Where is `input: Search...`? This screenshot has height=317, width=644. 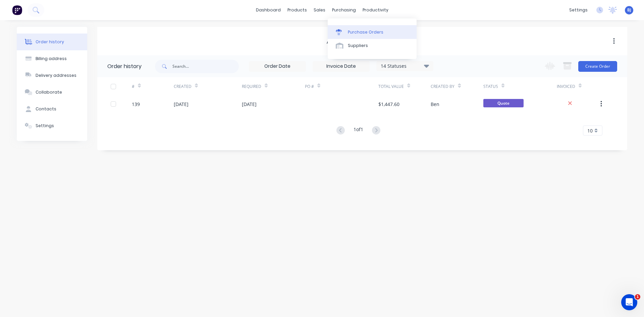
input: Search... is located at coordinates (205, 67).